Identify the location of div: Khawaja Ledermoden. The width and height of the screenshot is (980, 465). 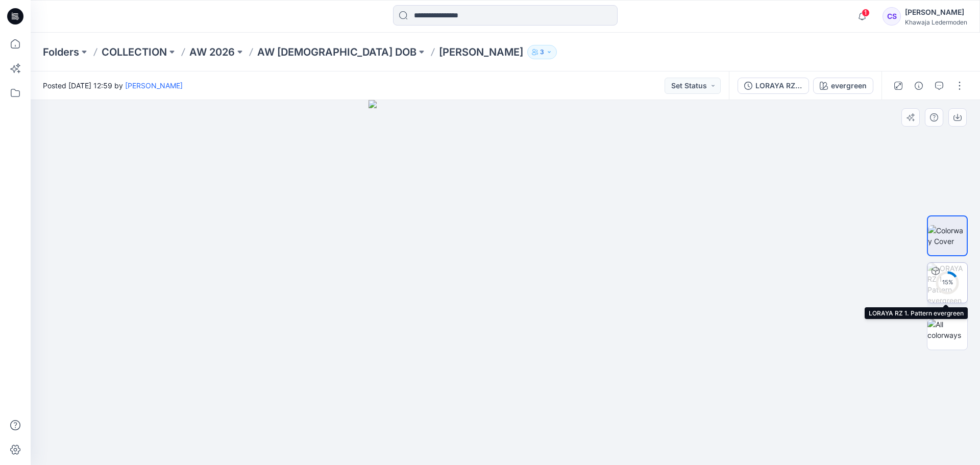
(936, 22).